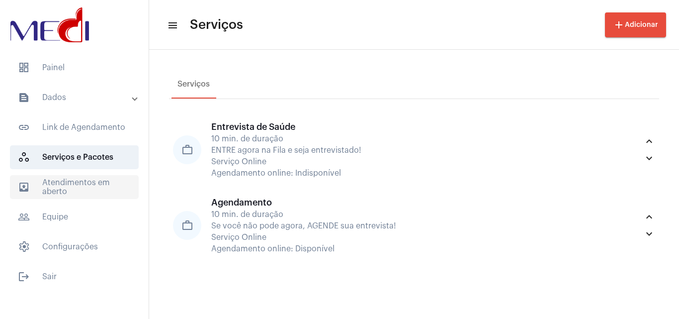  Describe the element at coordinates (74, 276) in the screenshot. I see `span: Sair` at that location.